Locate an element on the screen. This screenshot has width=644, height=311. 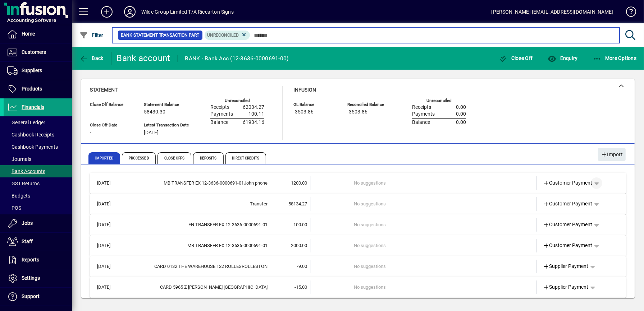
span: Staff is located at coordinates (27, 242).